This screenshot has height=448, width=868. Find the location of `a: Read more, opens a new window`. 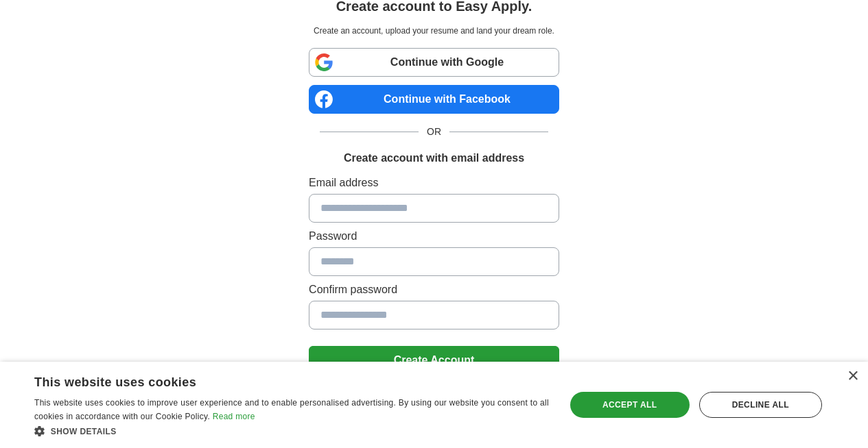

a: Read more, opens a new window is located at coordinates (234, 417).